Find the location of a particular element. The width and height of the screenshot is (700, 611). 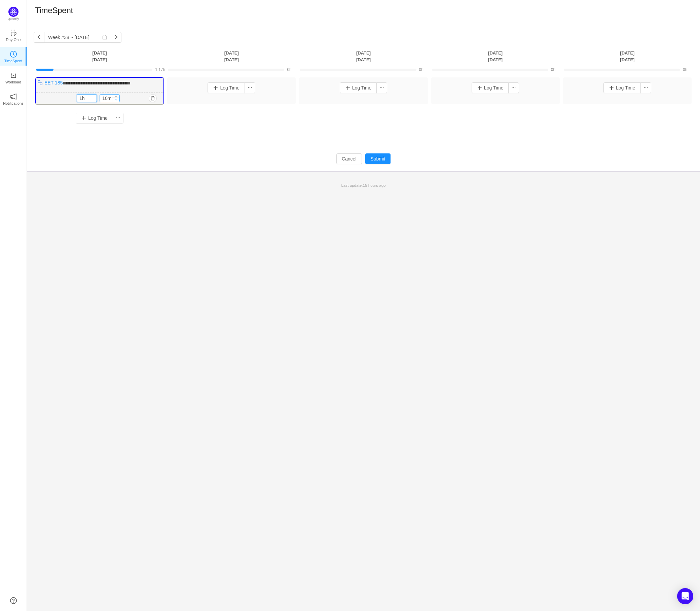

i: icon: clock-circle is located at coordinates (13, 54).